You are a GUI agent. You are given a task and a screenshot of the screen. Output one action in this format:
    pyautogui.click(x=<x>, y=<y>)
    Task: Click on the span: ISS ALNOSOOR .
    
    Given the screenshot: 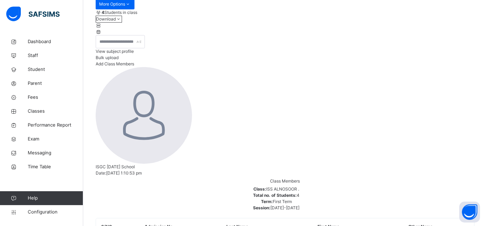 What is the action you would take?
    pyautogui.click(x=283, y=188)
    